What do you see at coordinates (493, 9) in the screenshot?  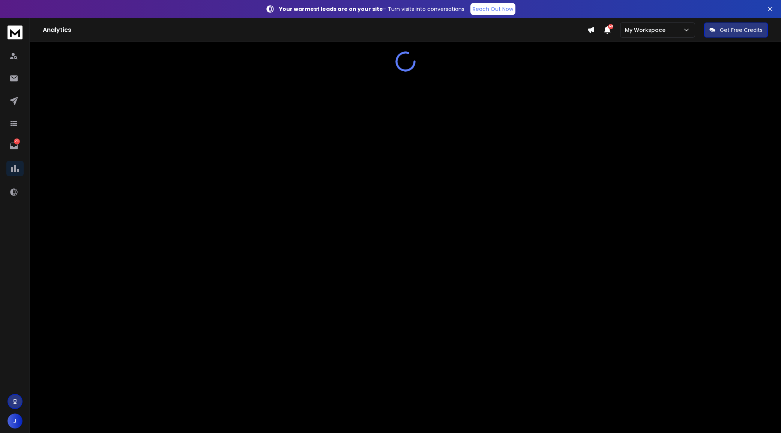 I see `a: Reach Out Now` at bounding box center [493, 9].